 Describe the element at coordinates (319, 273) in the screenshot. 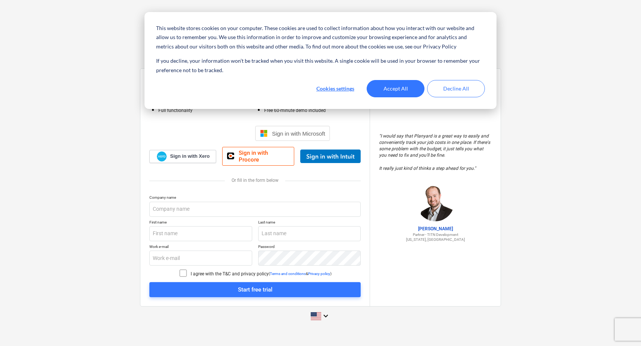

I see `a: Privacy policy` at that location.